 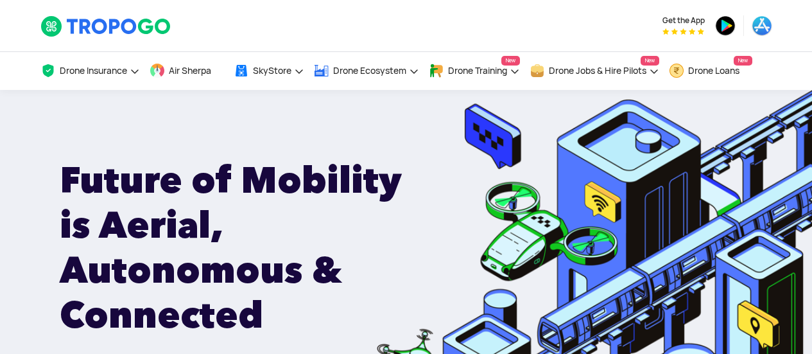 What do you see at coordinates (366, 71) in the screenshot?
I see `a: Drone Ecosystem` at bounding box center [366, 71].